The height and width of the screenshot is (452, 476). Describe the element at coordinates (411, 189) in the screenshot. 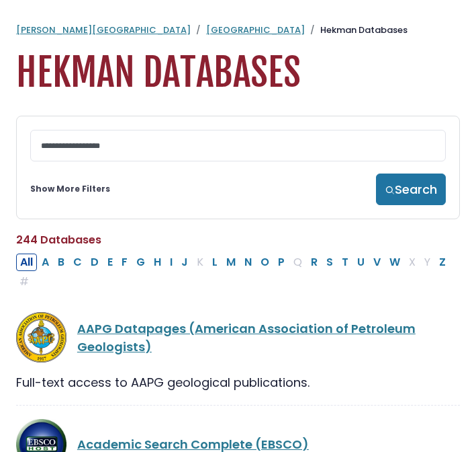

I see `button: Search` at that location.